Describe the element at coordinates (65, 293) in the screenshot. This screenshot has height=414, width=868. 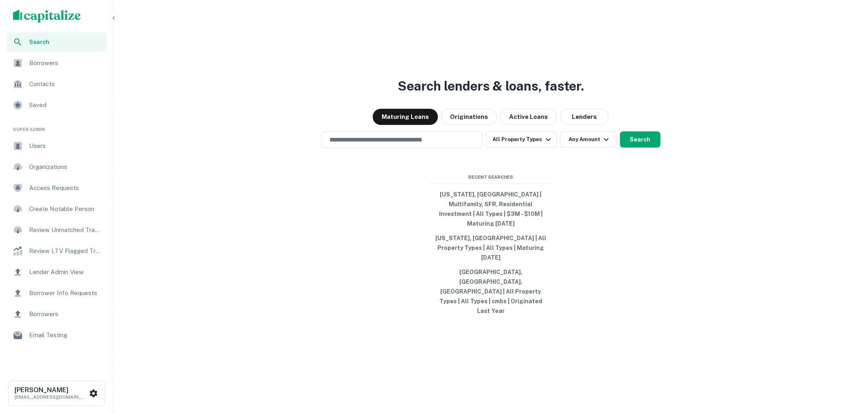
I see `span: Borrower Info Requests` at that location.